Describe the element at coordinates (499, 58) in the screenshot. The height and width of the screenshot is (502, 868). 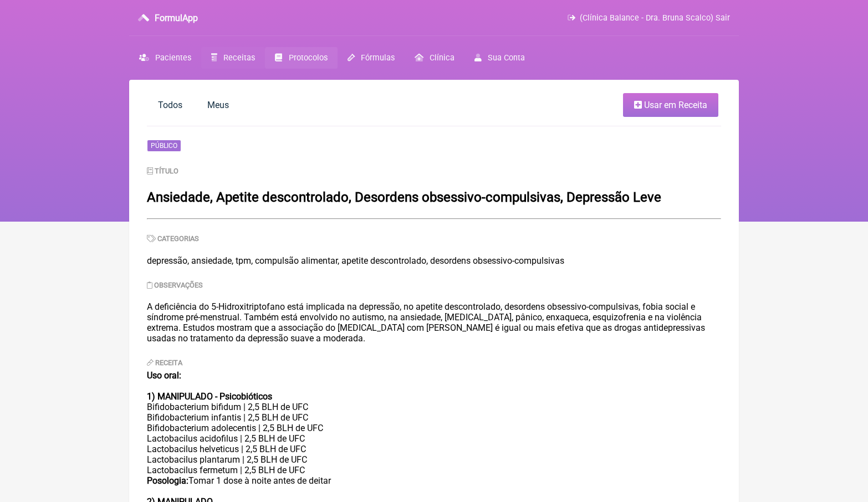
I see `a: Sua Conta` at that location.